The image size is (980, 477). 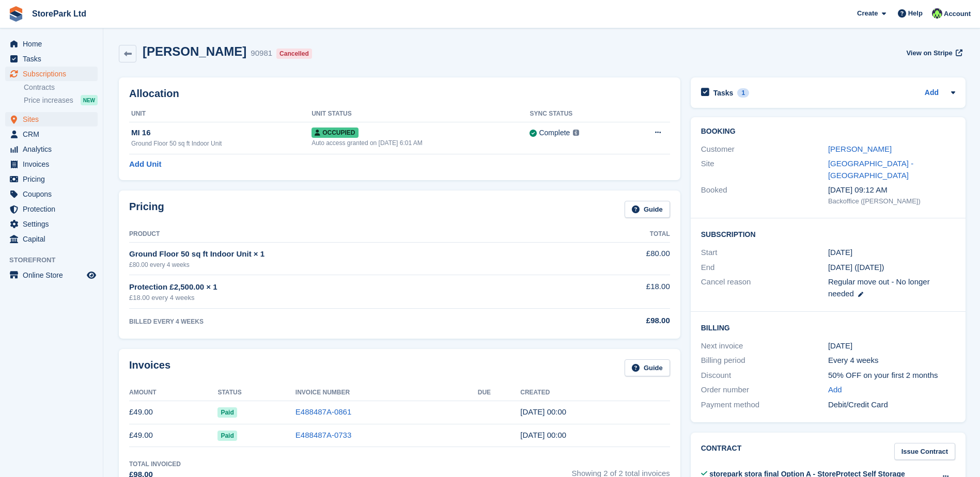 I want to click on span: Online Store, so click(x=54, y=275).